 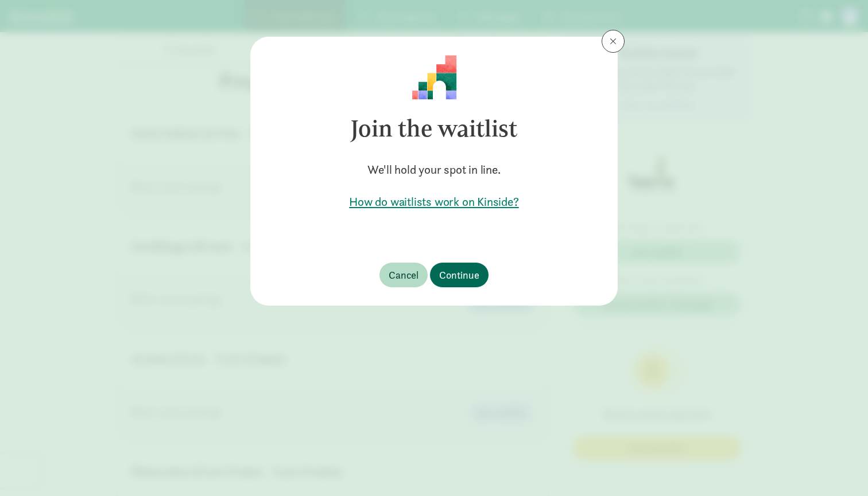 What do you see at coordinates (434, 202) in the screenshot?
I see `h5: How do waitlists work on Kinside?` at bounding box center [434, 202].